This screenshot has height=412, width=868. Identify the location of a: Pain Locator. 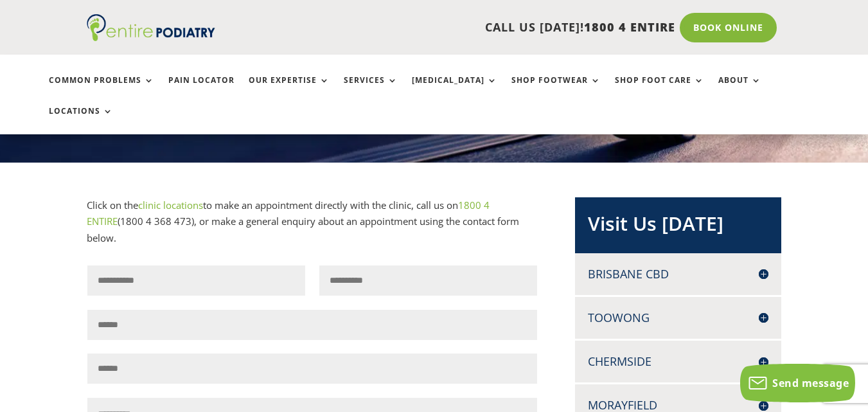
(201, 89).